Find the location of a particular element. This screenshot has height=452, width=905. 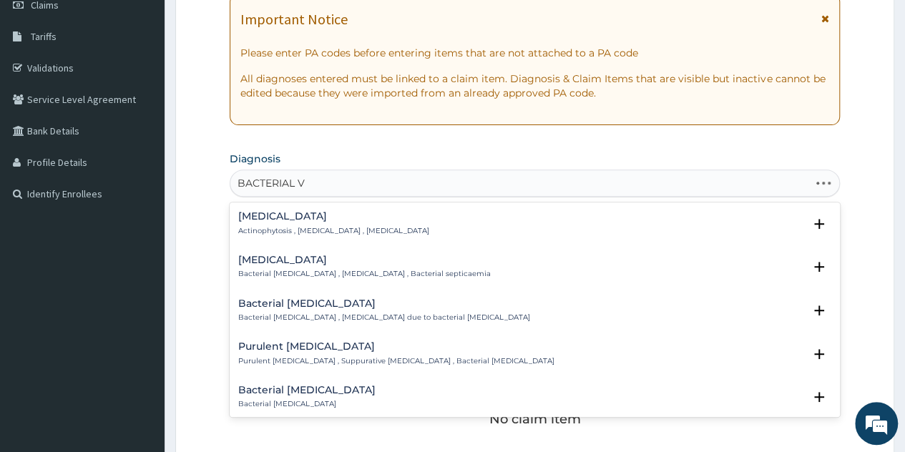

span: We're online! is located at coordinates (140, 207).